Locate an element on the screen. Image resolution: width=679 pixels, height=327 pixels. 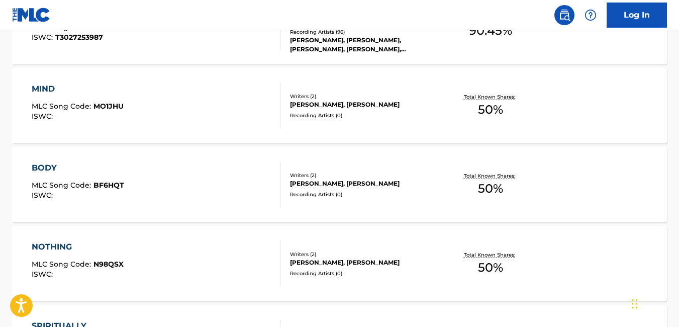
img: search is located at coordinates (564, 15).